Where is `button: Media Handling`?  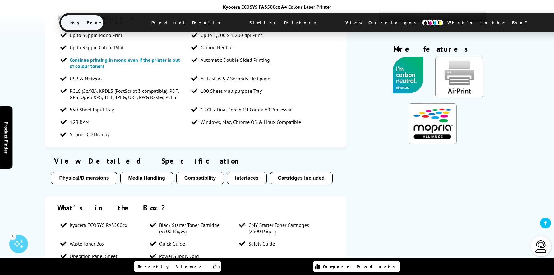 button: Media Handling is located at coordinates (147, 178).